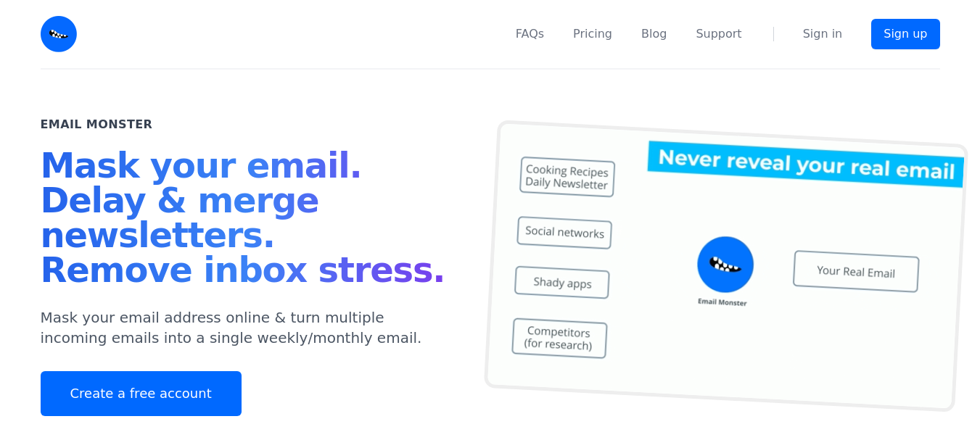  Describe the element at coordinates (822, 34) in the screenshot. I see `a: Sign in` at that location.